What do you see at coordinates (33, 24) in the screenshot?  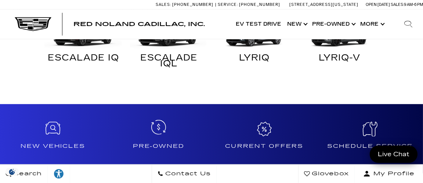 I see `a: Cadillac Dark Logo with Cadillac White Text` at bounding box center [33, 24].